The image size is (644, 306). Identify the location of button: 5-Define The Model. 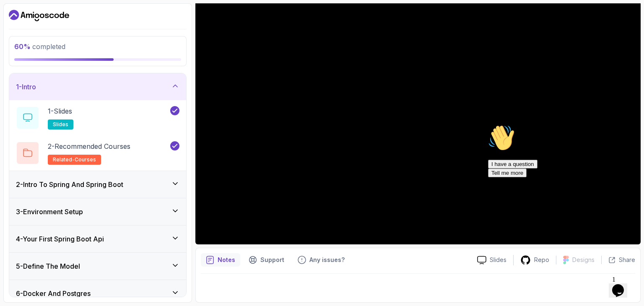
(98, 266).